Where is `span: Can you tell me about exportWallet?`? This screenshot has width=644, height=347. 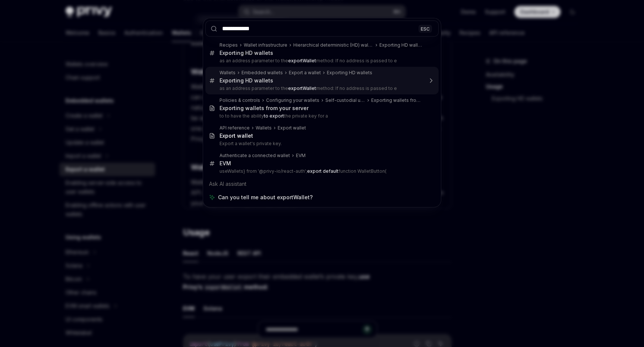
span: Can you tell me about exportWallet? is located at coordinates (265, 197).